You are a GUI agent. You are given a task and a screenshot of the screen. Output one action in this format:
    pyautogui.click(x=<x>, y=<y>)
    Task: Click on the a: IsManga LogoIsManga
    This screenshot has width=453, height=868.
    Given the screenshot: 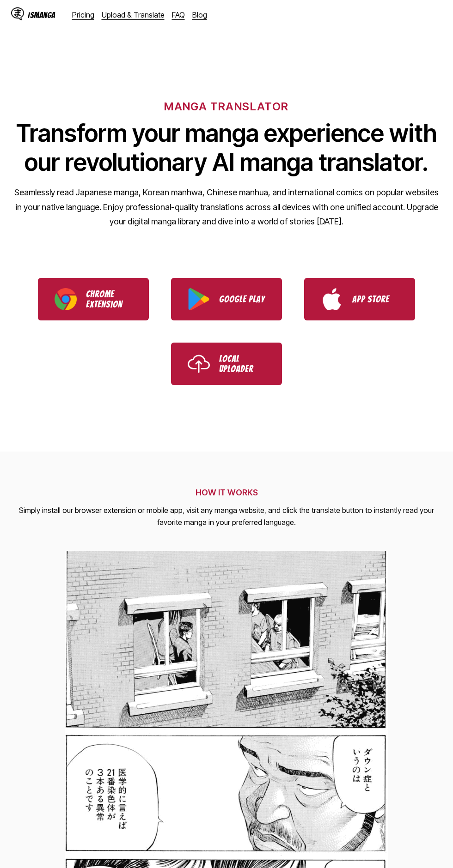 What is the action you would take?
    pyautogui.click(x=42, y=14)
    